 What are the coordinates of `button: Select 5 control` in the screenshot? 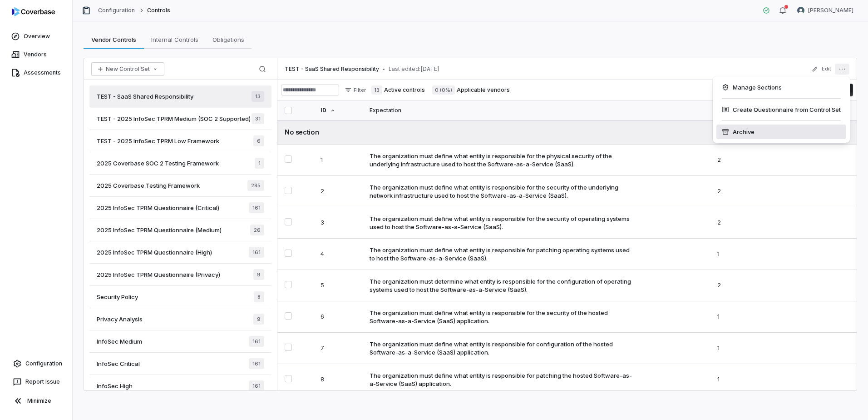 It's located at (289, 284).